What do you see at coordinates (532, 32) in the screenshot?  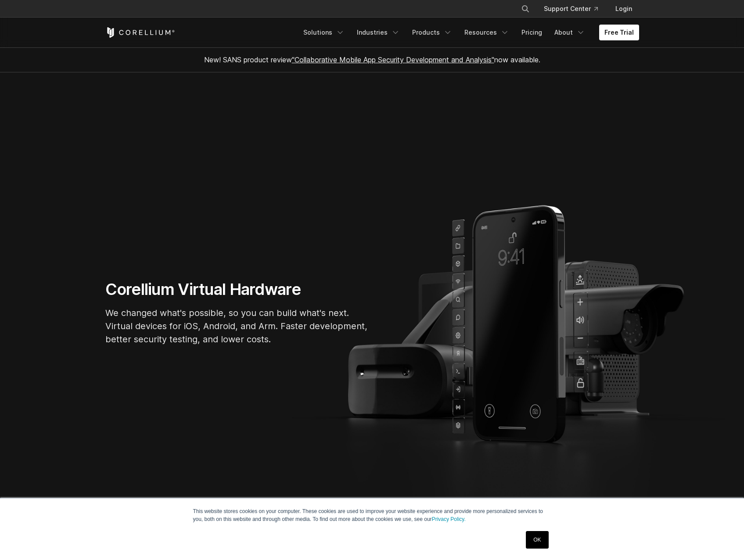 I see `a: Pricing` at bounding box center [532, 32].